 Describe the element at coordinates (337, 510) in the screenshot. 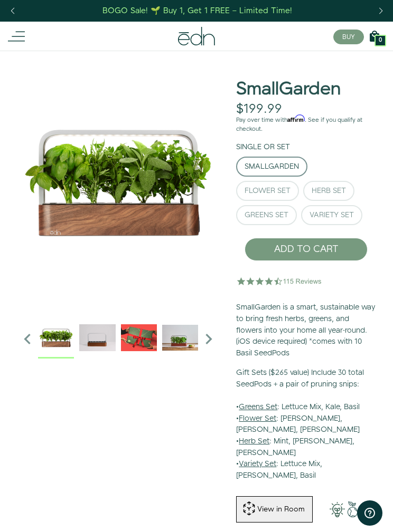

I see `img: 001-light-bulb.png` at that location.